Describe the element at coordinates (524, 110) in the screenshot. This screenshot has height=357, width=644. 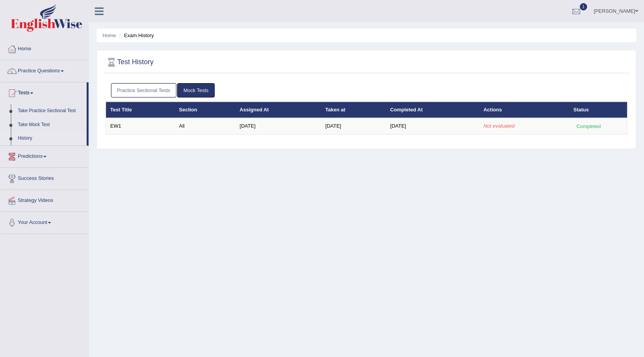
I see `th: Actions` at that location.